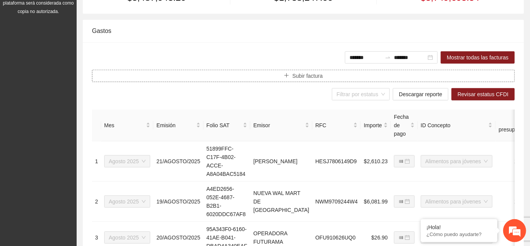 The width and height of the screenshot is (530, 246). What do you see at coordinates (420, 94) in the screenshot?
I see `span: Descargar reporte` at bounding box center [420, 94].